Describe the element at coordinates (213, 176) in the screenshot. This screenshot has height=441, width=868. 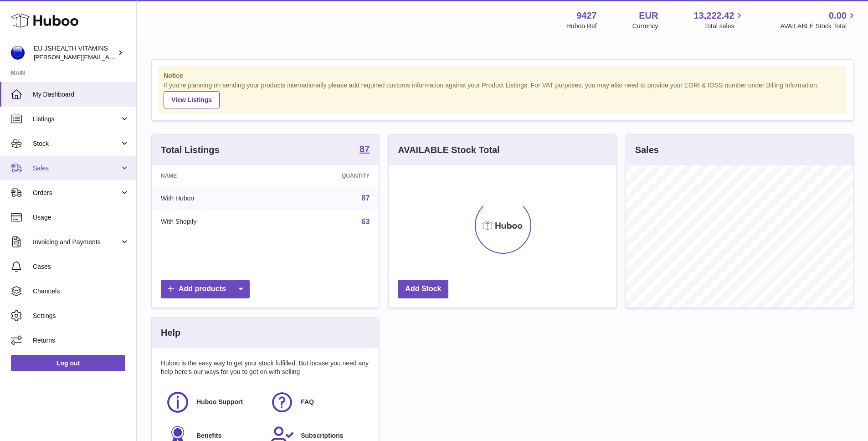
I see `th: Name` at that location.